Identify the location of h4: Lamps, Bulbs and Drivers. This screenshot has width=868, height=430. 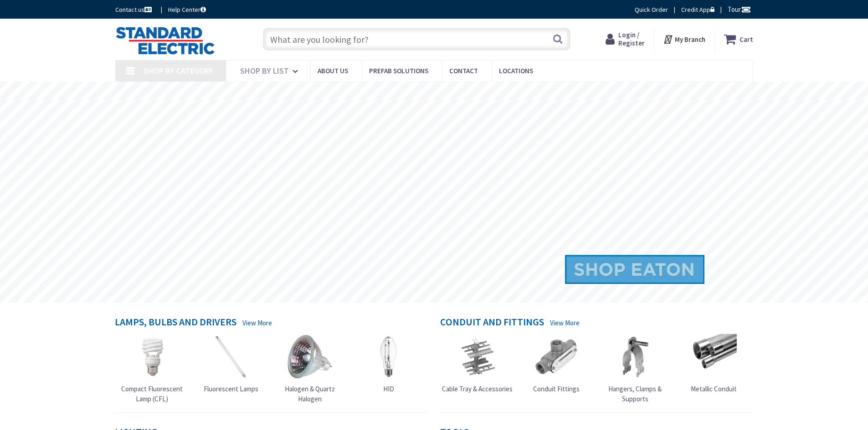
(175, 323).